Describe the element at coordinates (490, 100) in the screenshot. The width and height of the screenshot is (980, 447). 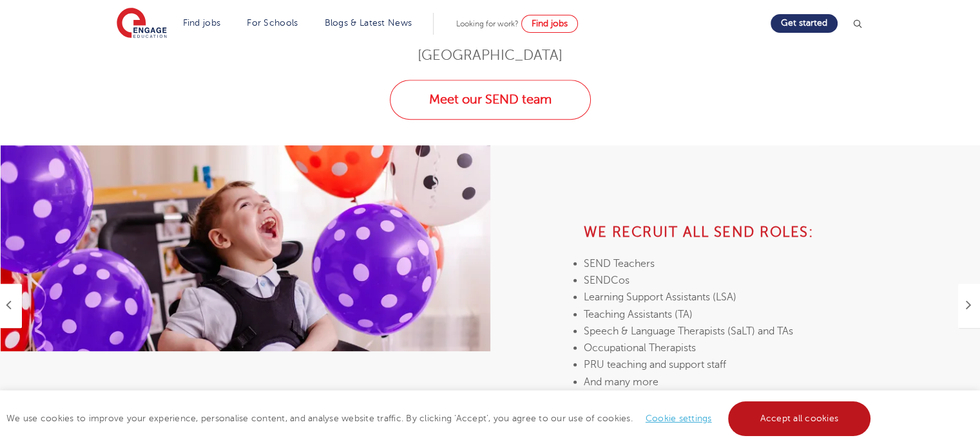
I see `a: Meet our SEND team` at that location.